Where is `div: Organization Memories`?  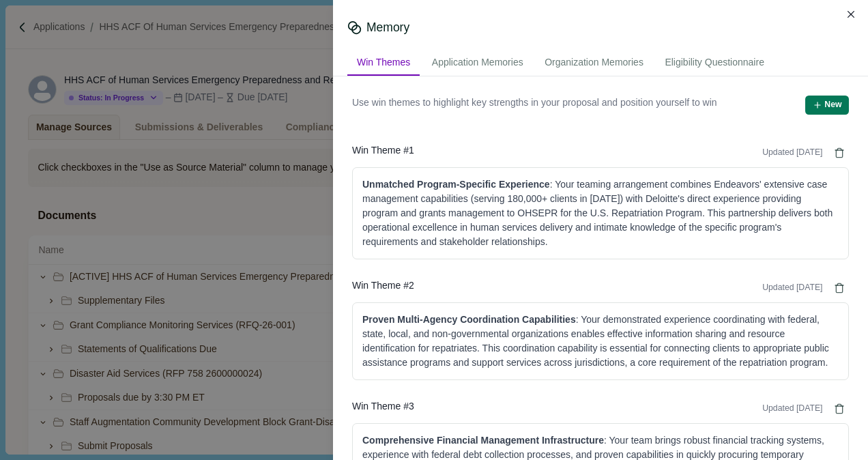 div: Organization Memories is located at coordinates (594, 63).